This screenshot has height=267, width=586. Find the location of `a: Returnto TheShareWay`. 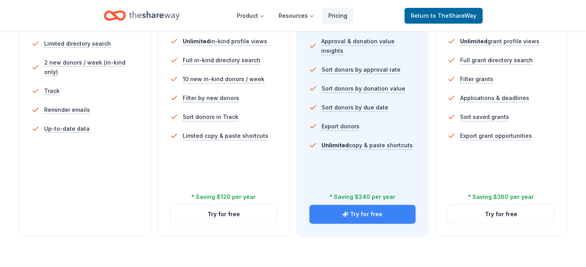

a: Returnto TheShareWay is located at coordinates (443, 16).